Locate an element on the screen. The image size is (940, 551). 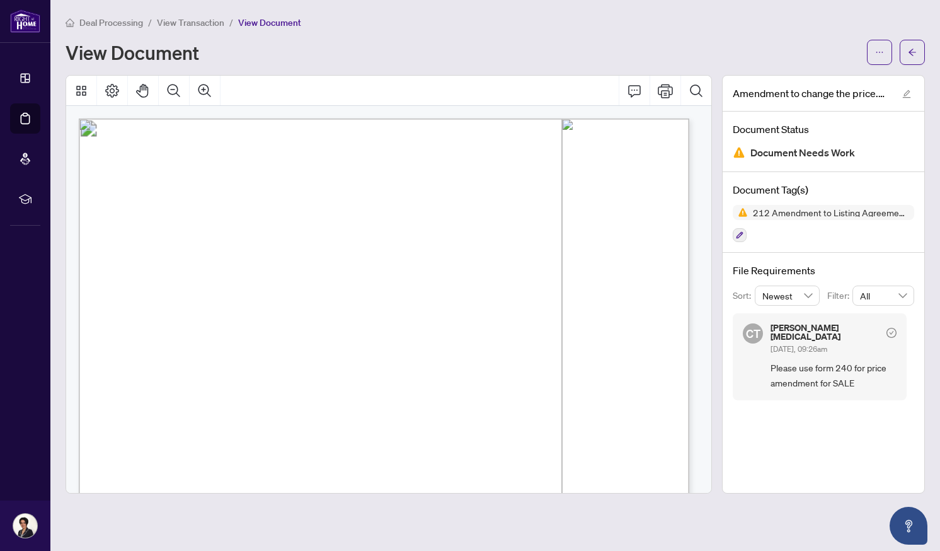
span: All is located at coordinates (883, 295).